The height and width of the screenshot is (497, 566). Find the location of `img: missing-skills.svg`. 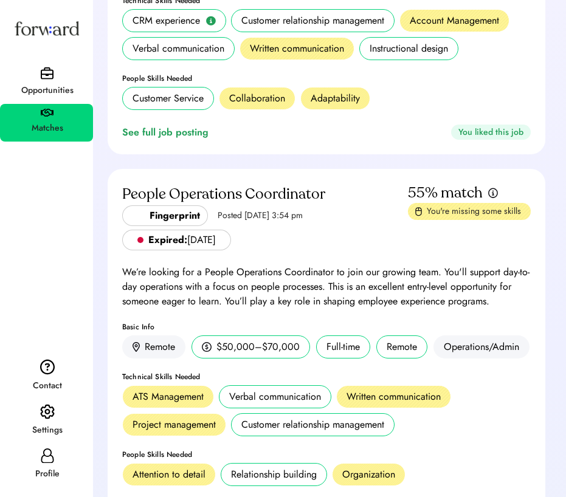

img: missing-skills.svg is located at coordinates (418, 212).